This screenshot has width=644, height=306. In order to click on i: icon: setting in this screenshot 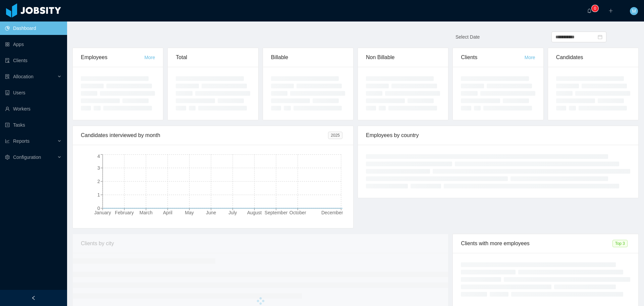, I will do `click(7, 157)`.